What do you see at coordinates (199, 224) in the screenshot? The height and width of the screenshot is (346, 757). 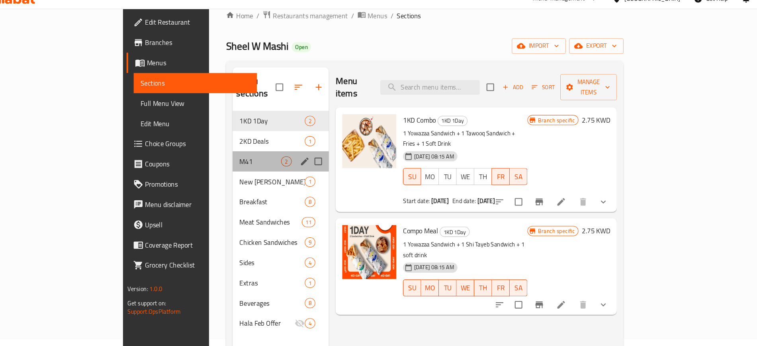 I see `a: Upsell` at bounding box center [199, 224].